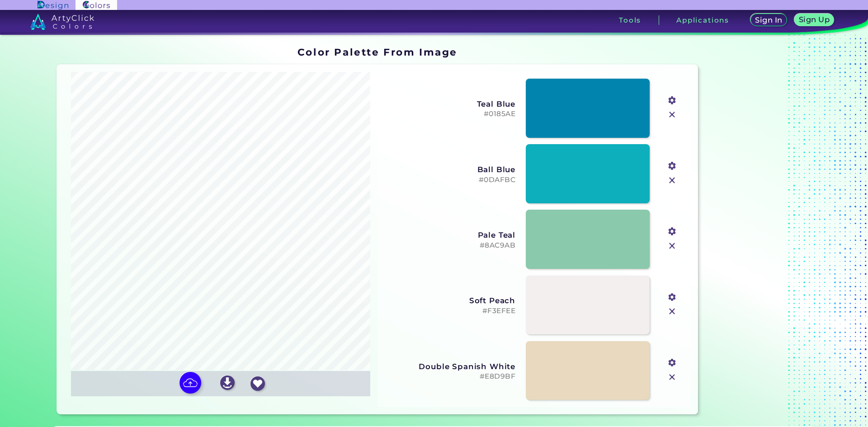 The height and width of the screenshot is (427, 868). I want to click on h5: #0DAFBC, so click(450, 180).